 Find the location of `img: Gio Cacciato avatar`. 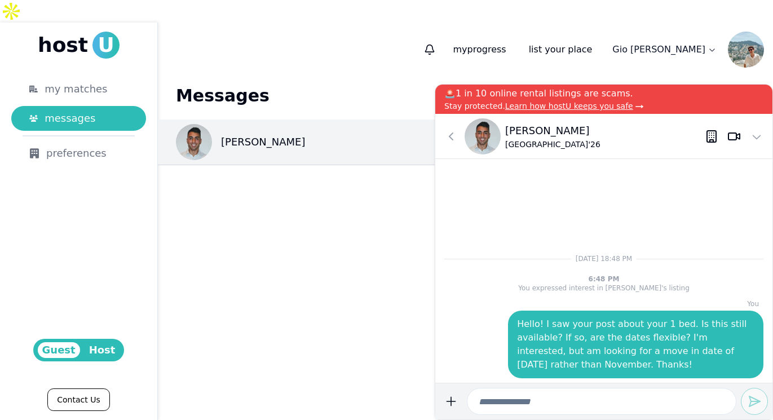

img: Gio Cacciato avatar is located at coordinates (746, 50).